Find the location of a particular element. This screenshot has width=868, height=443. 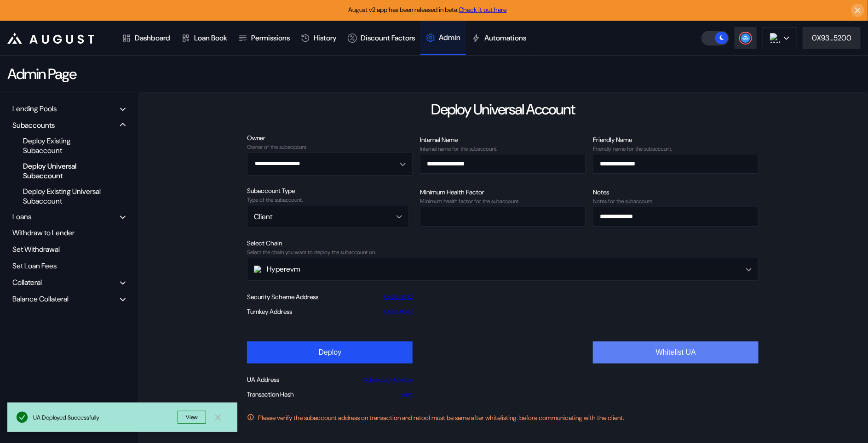

div: Hyperevm is located at coordinates (475, 269).